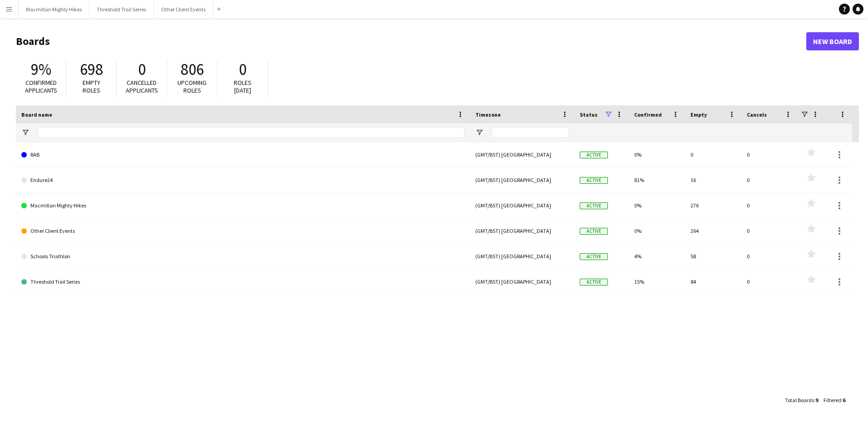 The image size is (868, 423). What do you see at coordinates (91, 70) in the screenshot?
I see `span: 698` at bounding box center [91, 70].